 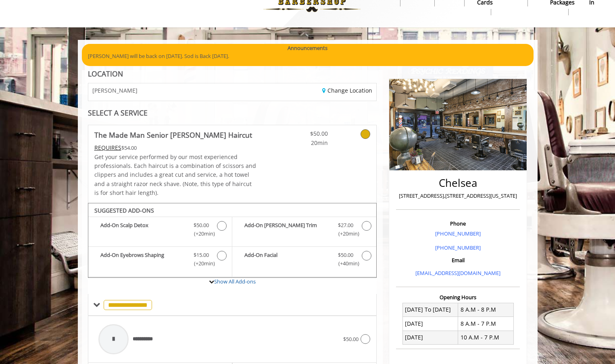 I want to click on label: Add-On Beard Trim, so click(x=304, y=230).